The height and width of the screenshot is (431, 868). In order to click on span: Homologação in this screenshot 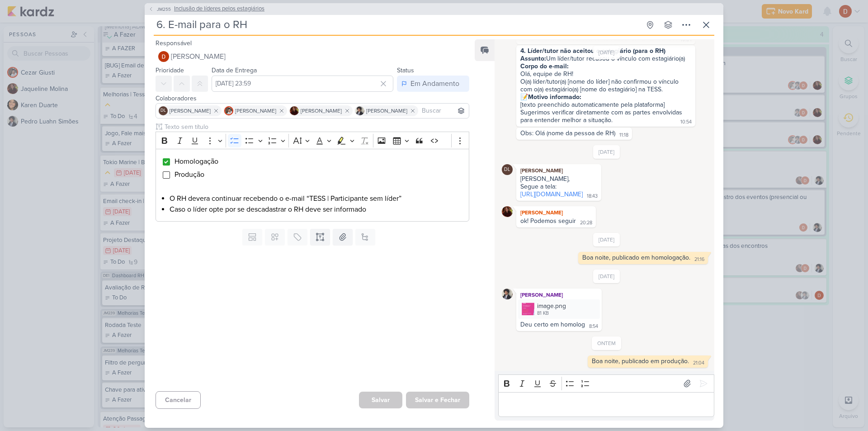, I will do `click(197, 161)`.